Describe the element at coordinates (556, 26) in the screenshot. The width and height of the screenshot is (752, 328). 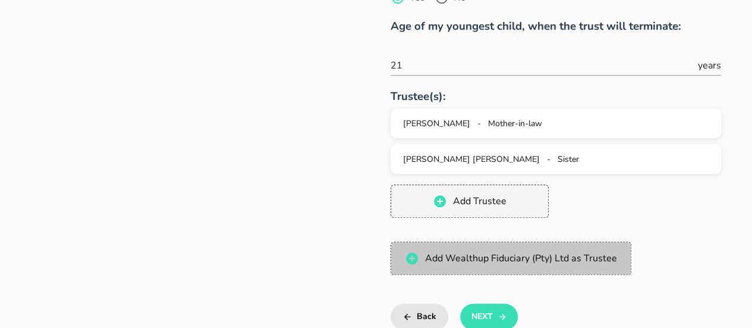
I see `h3: Age of my youngest child, when the trust will terminate:` at that location.